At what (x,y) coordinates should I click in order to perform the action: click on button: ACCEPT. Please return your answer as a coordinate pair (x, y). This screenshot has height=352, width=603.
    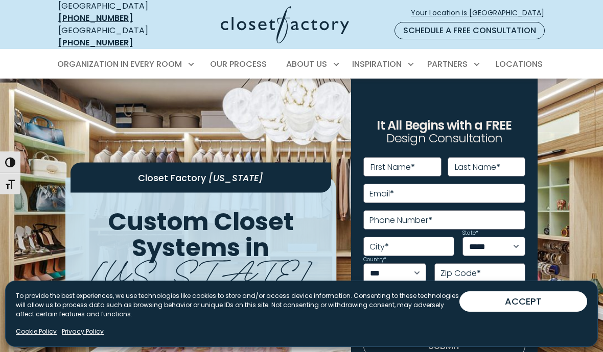
    Looking at the image, I should click on (523, 302).